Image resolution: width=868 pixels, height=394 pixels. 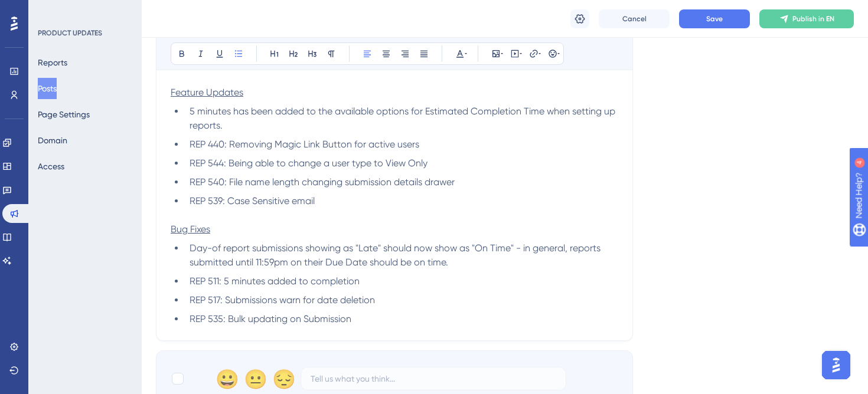 What do you see at coordinates (18, 18) in the screenshot?
I see `img: launcher-image-alternative-text` at bounding box center [18, 18].